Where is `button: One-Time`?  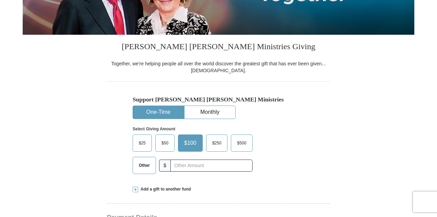 button: One-Time is located at coordinates (158, 112).